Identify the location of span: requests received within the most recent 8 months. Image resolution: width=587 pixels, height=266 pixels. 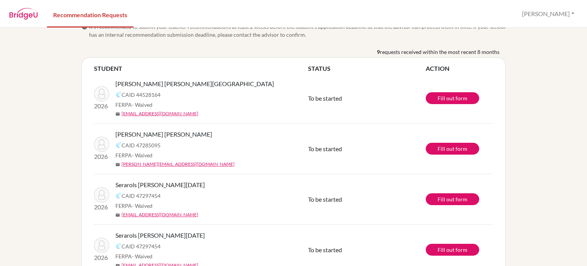
(440, 52).